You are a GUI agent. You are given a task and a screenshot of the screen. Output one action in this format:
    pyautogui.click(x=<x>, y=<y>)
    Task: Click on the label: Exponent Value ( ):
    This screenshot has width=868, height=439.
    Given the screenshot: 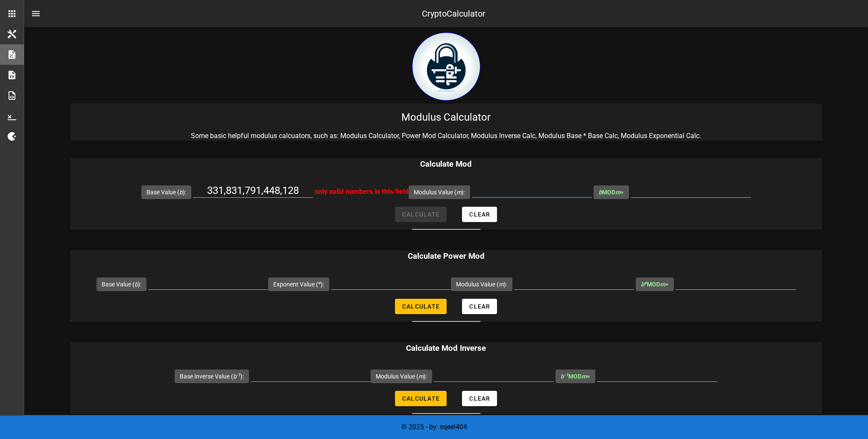 What is the action you would take?
    pyautogui.click(x=299, y=284)
    